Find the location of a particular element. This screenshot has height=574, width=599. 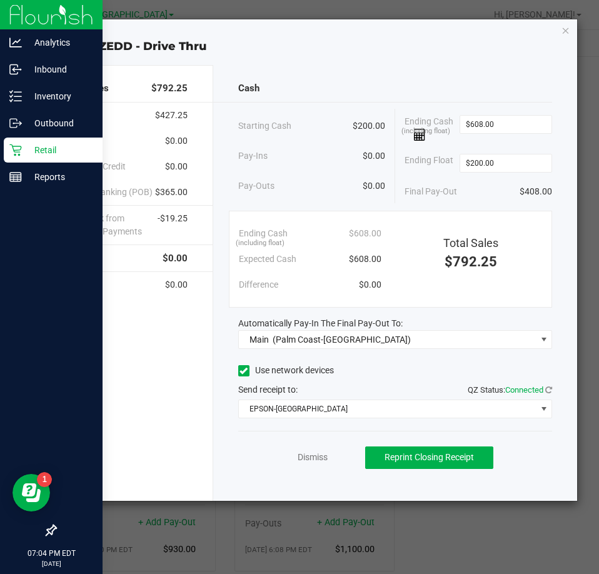

div: Returns is located at coordinates (125, 258).